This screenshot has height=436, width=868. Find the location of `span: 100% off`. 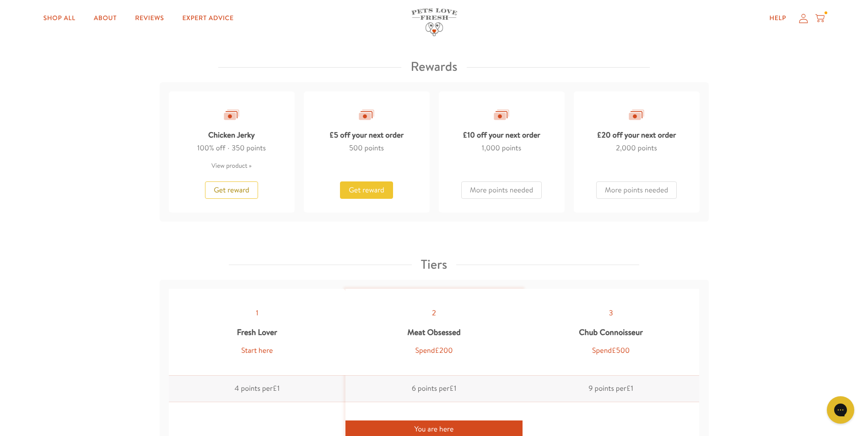

span: 100% off is located at coordinates (211, 148).